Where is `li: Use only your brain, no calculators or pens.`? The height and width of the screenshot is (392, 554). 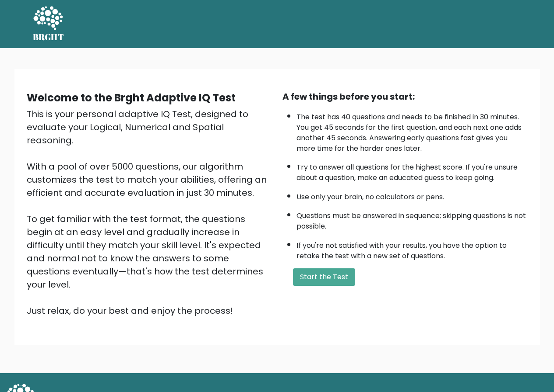
li: Use only your brain, no calculators or pens. is located at coordinates (412, 195).